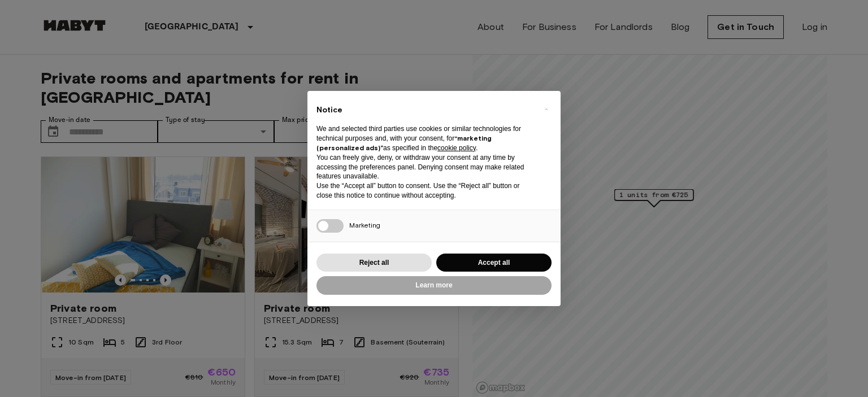  Describe the element at coordinates (404, 143) in the screenshot. I see `strong: “marketing (personalized ads)”` at that location.